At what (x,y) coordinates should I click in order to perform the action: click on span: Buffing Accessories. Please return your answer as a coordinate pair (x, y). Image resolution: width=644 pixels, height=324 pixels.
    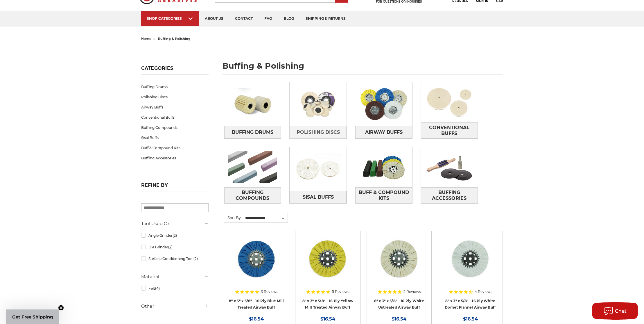
    Looking at the image, I should click on (450, 196).